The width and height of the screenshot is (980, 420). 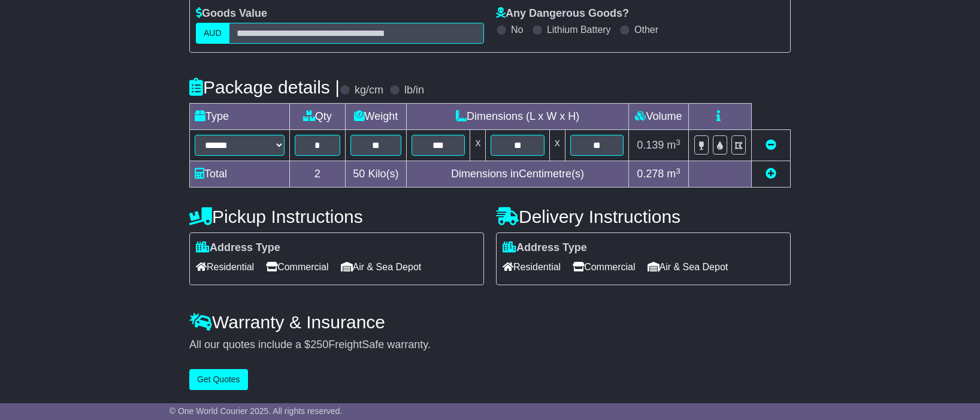 I want to click on h4: Package details |, so click(x=264, y=87).